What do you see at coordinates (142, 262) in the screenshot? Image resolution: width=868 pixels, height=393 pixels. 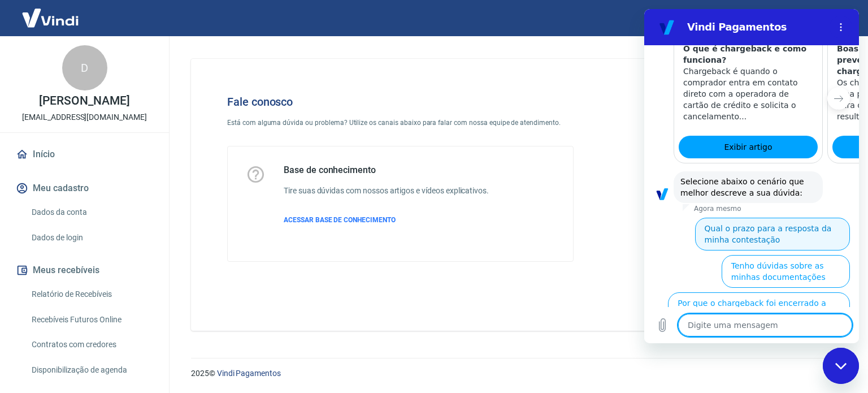 I see `button: Tenho dúvidas sobre as minhas documentações` at bounding box center [142, 262].